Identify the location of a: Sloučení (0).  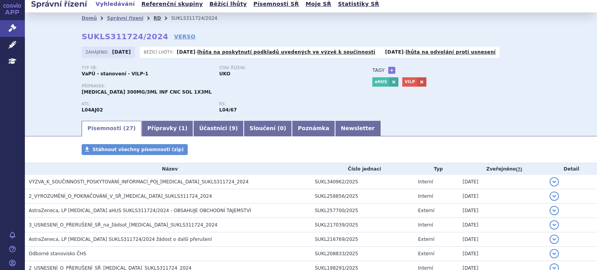
(268, 129).